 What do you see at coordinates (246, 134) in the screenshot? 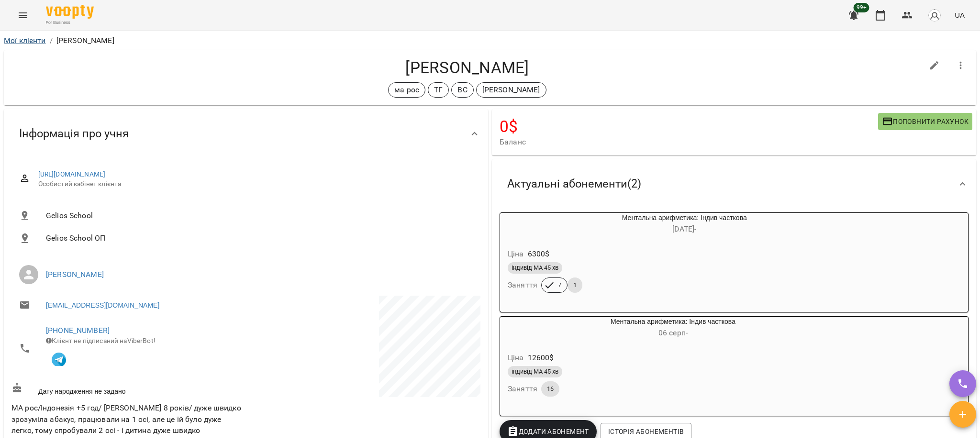
I see `div: Інформація про учня` at bounding box center [246, 134].